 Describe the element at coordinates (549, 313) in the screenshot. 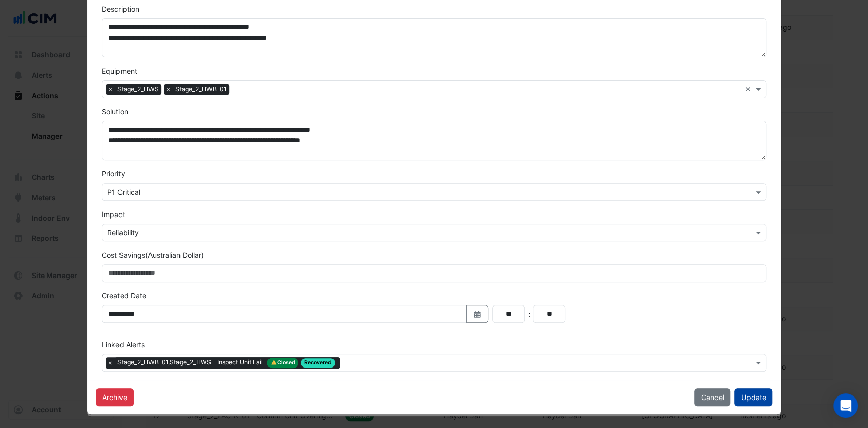

I see `input: Minutes` at that location.